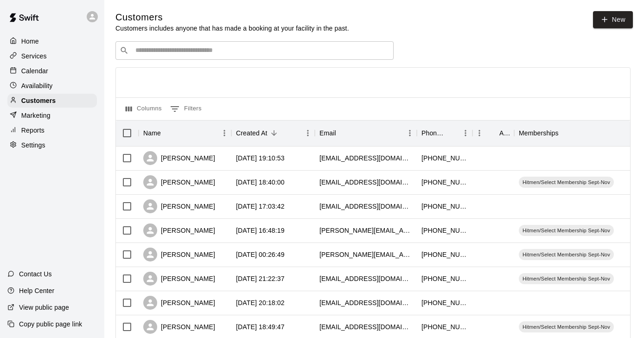 This screenshot has width=644, height=338. I want to click on div: Customers, so click(52, 101).